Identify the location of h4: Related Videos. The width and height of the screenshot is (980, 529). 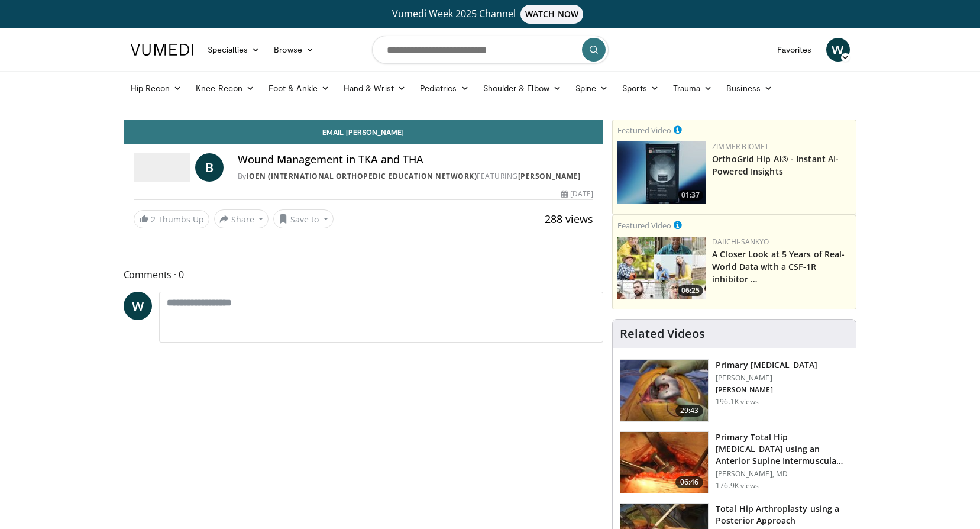
(662, 333).